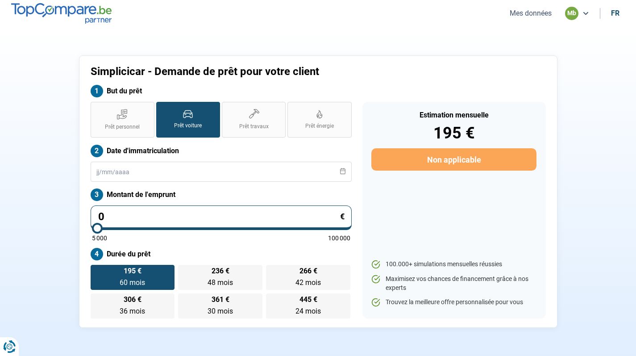 The height and width of the screenshot is (356, 636). Describe the element at coordinates (454, 115) in the screenshot. I see `div: Estimation mensuelle` at that location.